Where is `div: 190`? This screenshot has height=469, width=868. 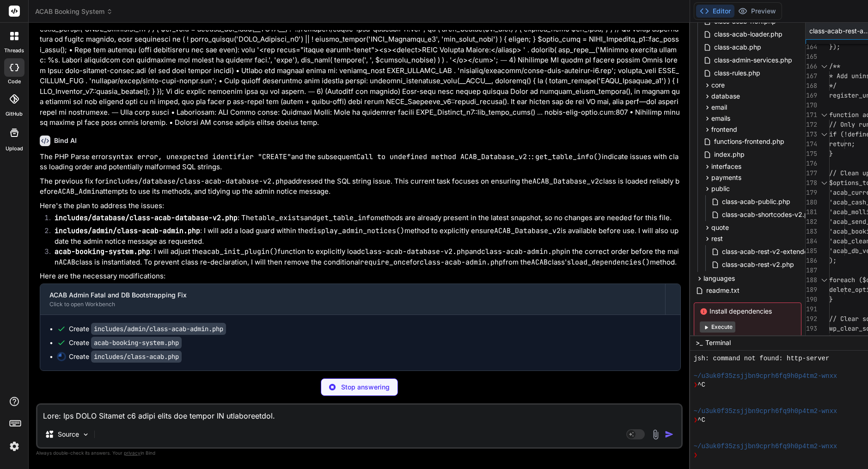 div: 190 is located at coordinates (811, 299).